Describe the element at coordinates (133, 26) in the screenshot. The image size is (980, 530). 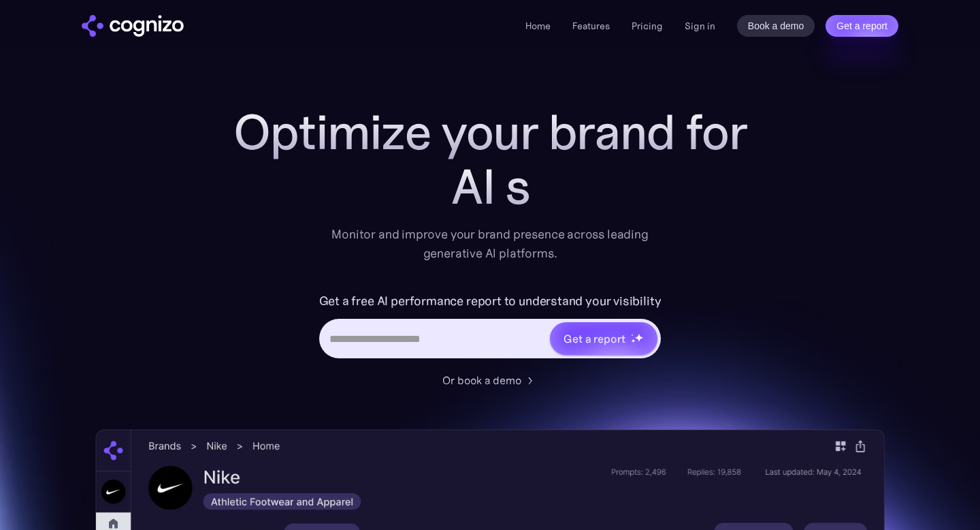
I see `a: home` at that location.